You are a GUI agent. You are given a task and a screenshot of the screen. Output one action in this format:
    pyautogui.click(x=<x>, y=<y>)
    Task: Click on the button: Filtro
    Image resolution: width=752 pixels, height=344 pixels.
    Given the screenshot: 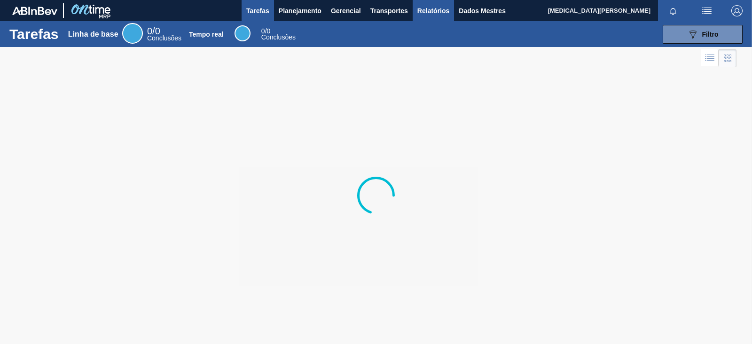 What is the action you would take?
    pyautogui.click(x=703, y=34)
    